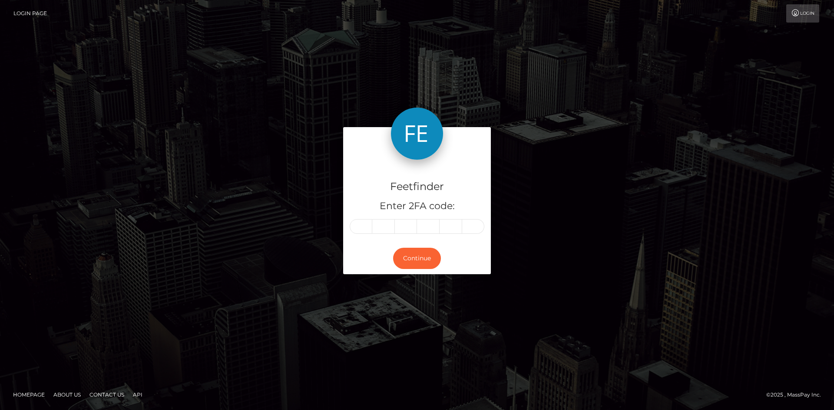 This screenshot has height=410, width=834. Describe the element at coordinates (417, 187) in the screenshot. I see `h4: Feetfinder` at that location.